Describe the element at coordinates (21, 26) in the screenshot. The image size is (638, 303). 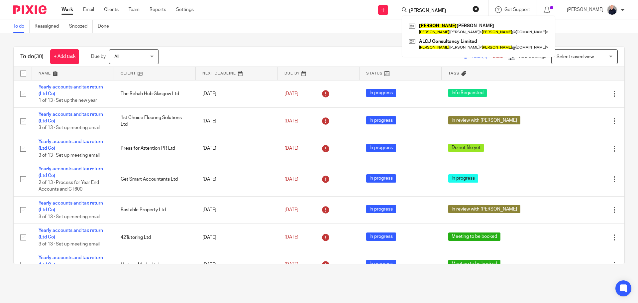
I see `a: To do` at that location.